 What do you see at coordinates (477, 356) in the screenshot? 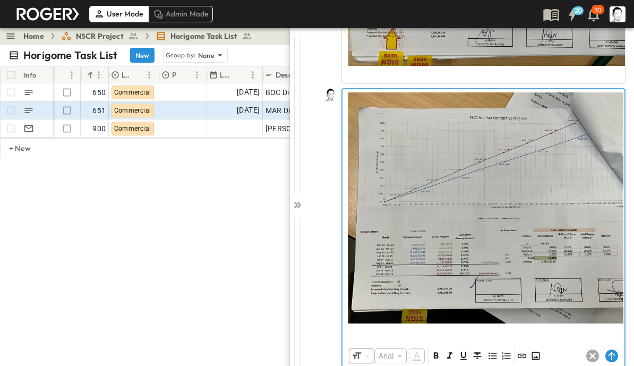
I see `span: Strikethrough` at bounding box center [477, 356].